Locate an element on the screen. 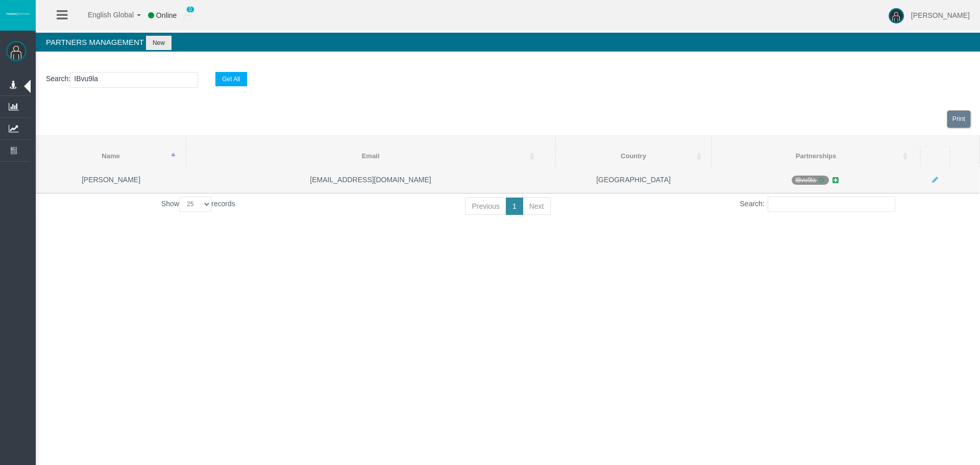  img: user_small.png is located at coordinates (188, 16).